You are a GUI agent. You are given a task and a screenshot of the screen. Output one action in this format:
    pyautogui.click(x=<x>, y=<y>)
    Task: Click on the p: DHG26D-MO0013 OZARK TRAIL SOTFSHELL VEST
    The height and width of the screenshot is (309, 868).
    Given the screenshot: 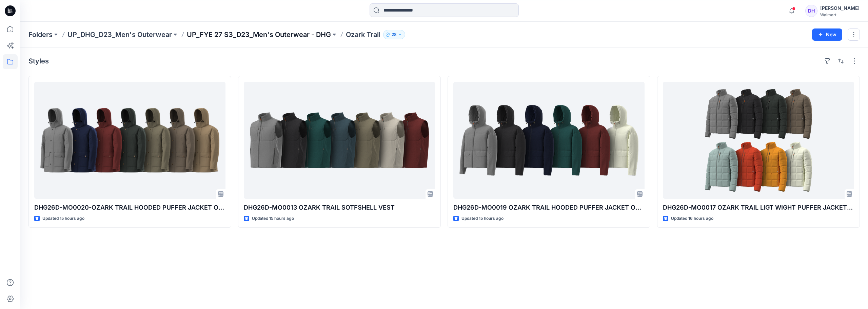 What is the action you would take?
    pyautogui.click(x=339, y=207)
    